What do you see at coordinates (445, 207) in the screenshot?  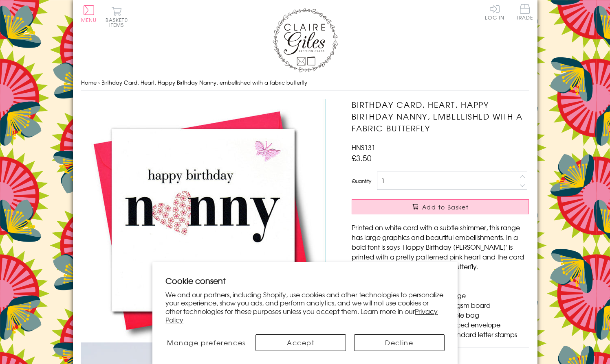 I see `span: Add to Basket` at bounding box center [445, 207].